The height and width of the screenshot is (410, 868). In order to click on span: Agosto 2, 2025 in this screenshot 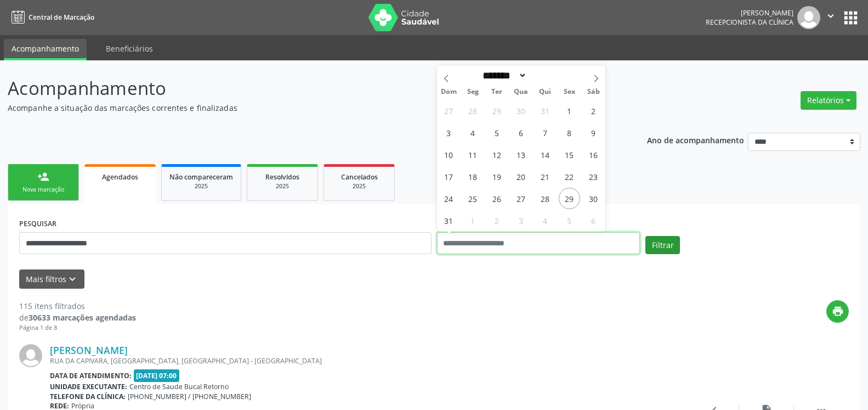, I will do `click(593, 110)`.